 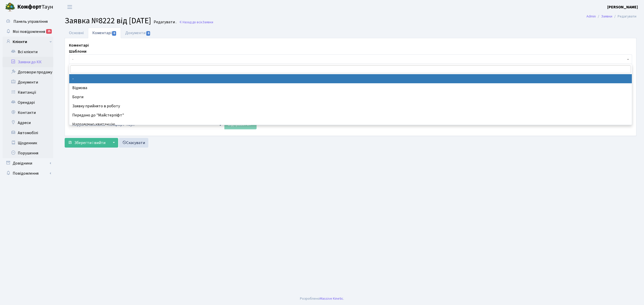 I want to click on img: logo.png, so click(x=10, y=7).